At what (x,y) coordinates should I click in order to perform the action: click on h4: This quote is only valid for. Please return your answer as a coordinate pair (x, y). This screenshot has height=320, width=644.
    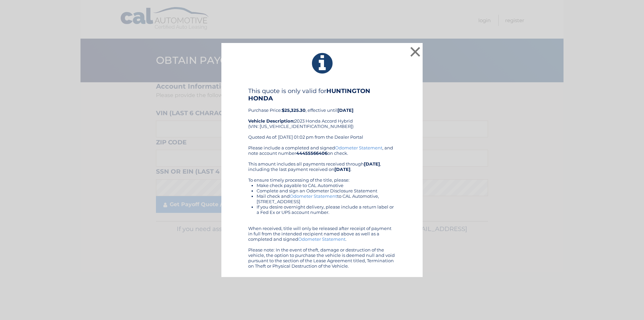
    Looking at the image, I should click on (322, 95).